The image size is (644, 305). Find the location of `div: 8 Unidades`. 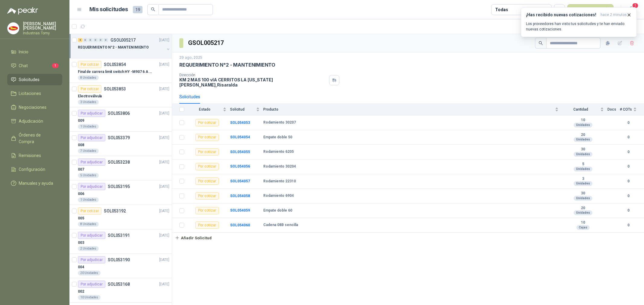

div: 8 Unidades is located at coordinates (88, 78).